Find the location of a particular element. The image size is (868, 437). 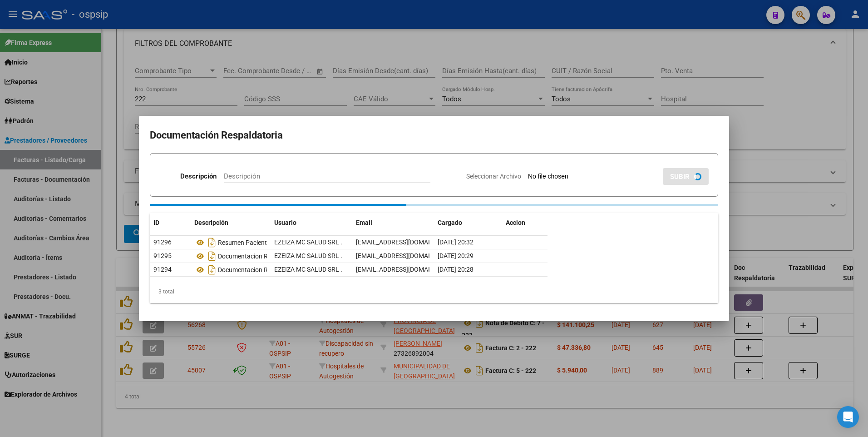

span: Seleccionar Archivo is located at coordinates (493, 176).